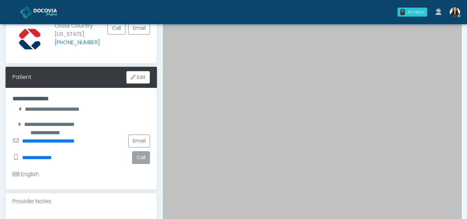  What do you see at coordinates (402, 12) in the screenshot?
I see `div: 0` at bounding box center [402, 12].